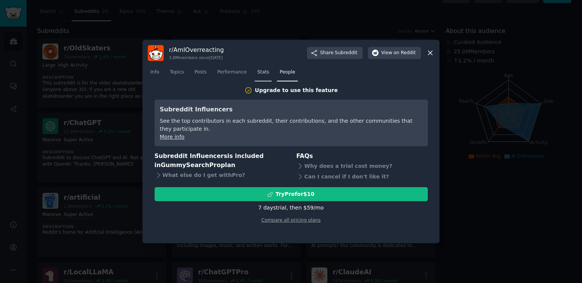 The width and height of the screenshot is (582, 283). Describe the element at coordinates (155, 72) in the screenshot. I see `span: Info` at that location.